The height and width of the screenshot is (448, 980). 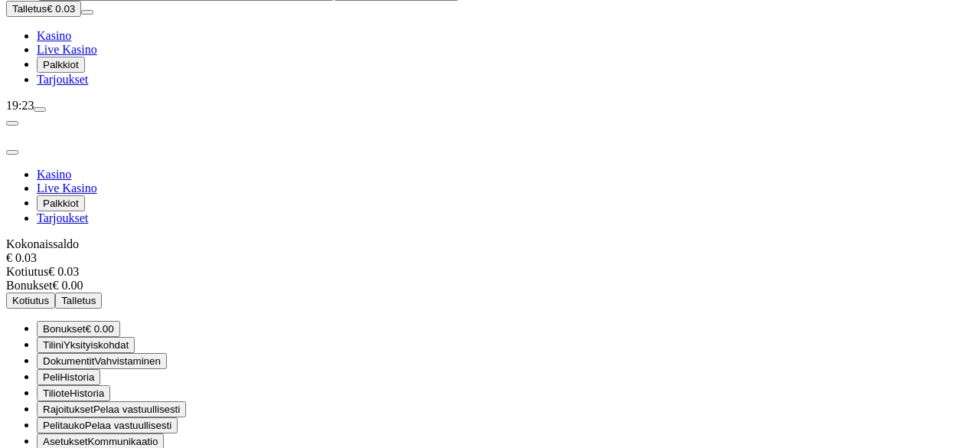 I want to click on span: Vahvistaminen, so click(x=127, y=361).